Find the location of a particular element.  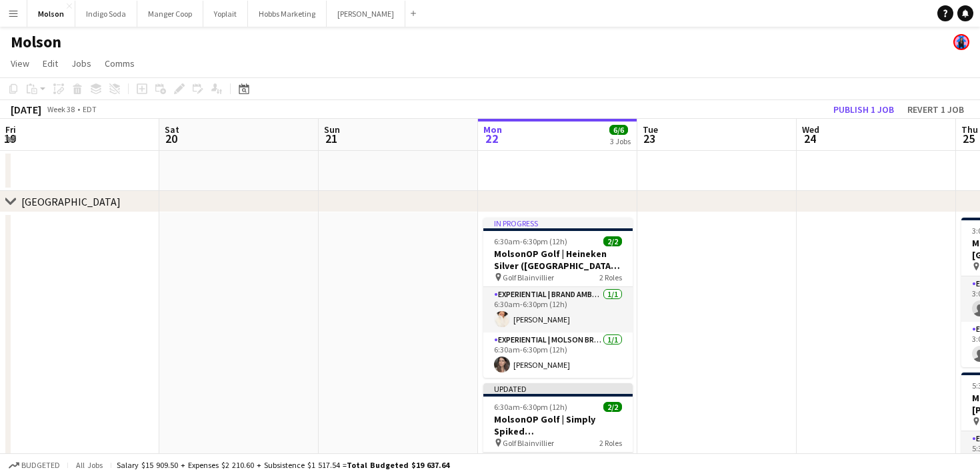

button: Manger Coop is located at coordinates (170, 13).